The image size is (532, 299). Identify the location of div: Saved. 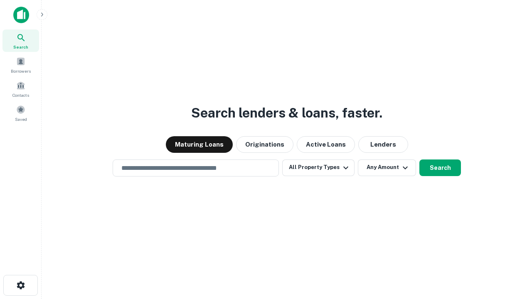
(21, 113).